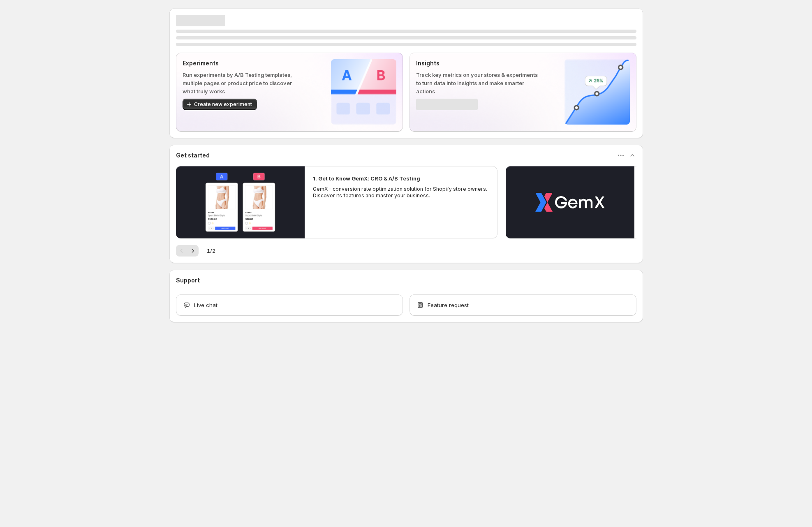 The width and height of the screenshot is (812, 527). I want to click on span: Create new experiment, so click(223, 104).